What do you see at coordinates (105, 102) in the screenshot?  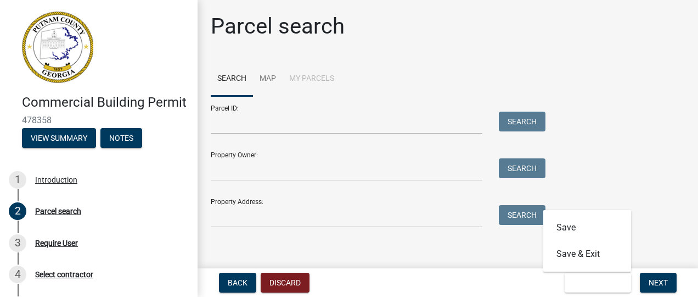 I see `h4: Commercial Building Permit` at bounding box center [105, 102].